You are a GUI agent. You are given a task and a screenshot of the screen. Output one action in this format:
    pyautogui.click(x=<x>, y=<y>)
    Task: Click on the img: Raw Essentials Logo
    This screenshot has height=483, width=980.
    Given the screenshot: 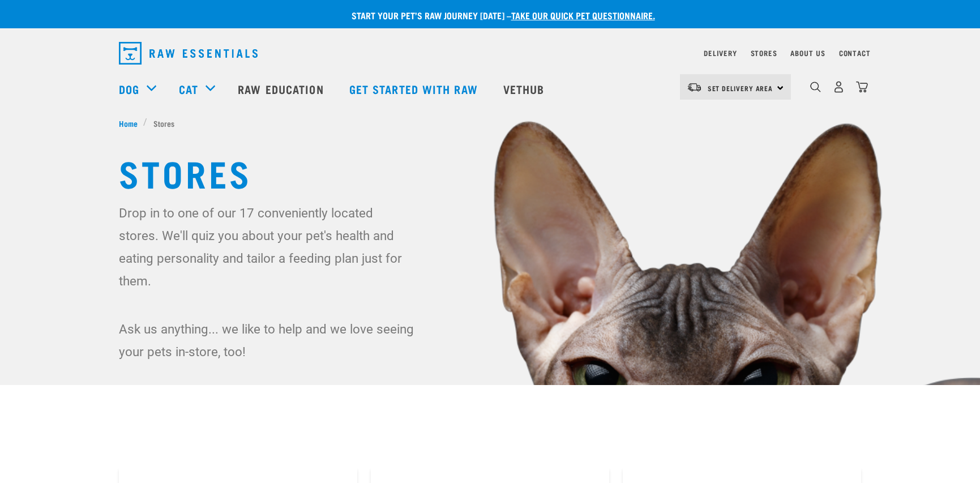 What is the action you would take?
    pyautogui.click(x=188, y=53)
    